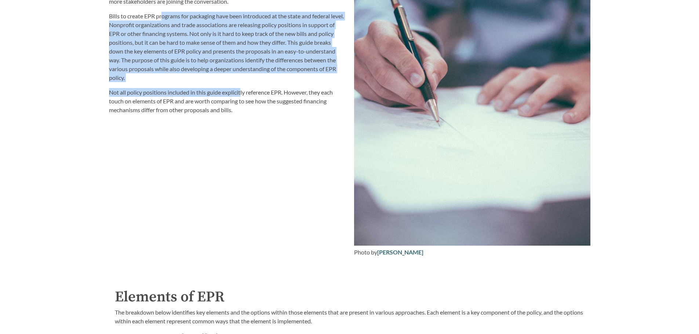  I want to click on p: Bills to create EPR programs for packaging have been introduced at the state and federal level. N..., so click(227, 47).